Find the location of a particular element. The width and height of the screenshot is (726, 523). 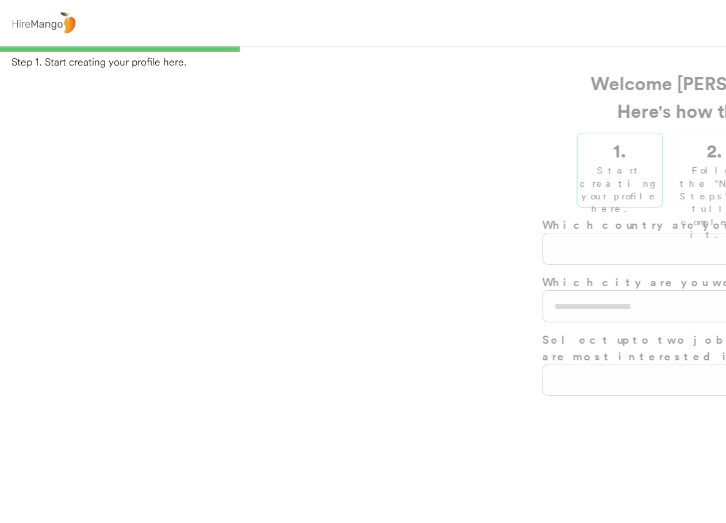

h2: 1. is located at coordinates (619, 150).